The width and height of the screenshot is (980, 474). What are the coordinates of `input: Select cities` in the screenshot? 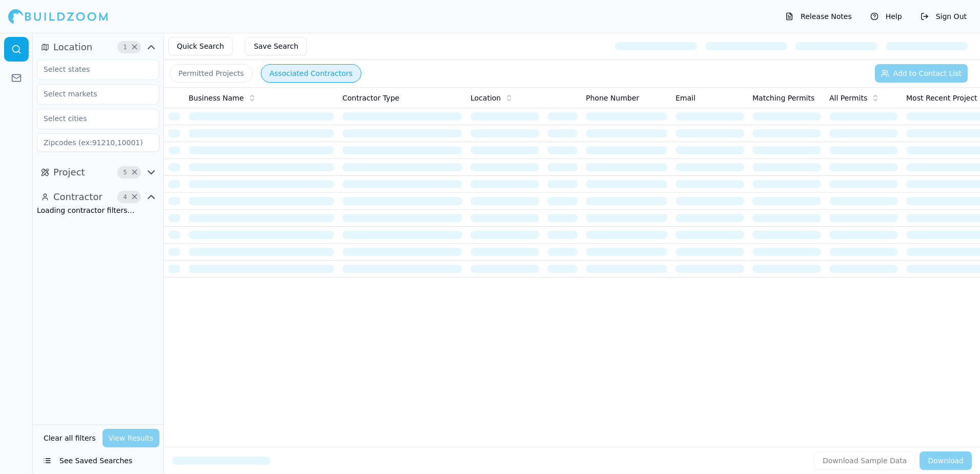 It's located at (92, 118).